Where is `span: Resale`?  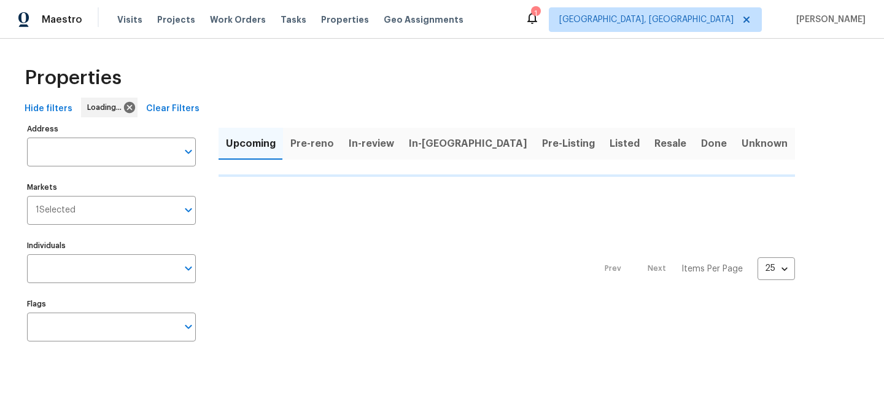
span: Resale is located at coordinates (670, 144).